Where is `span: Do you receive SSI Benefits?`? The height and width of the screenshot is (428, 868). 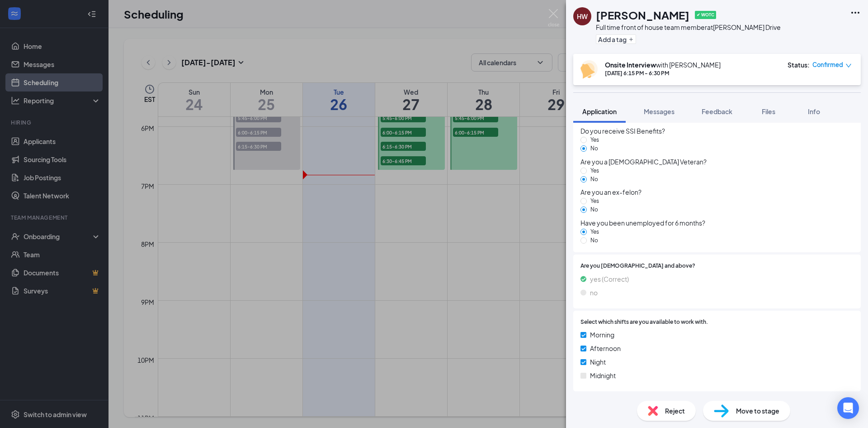 span: Do you receive SSI Benefits? is located at coordinates (718, 131).